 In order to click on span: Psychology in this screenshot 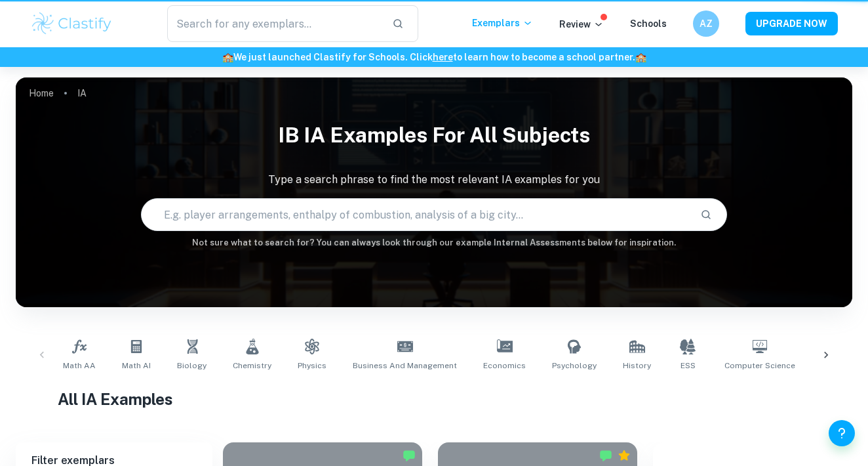, I will do `click(574, 366)`.